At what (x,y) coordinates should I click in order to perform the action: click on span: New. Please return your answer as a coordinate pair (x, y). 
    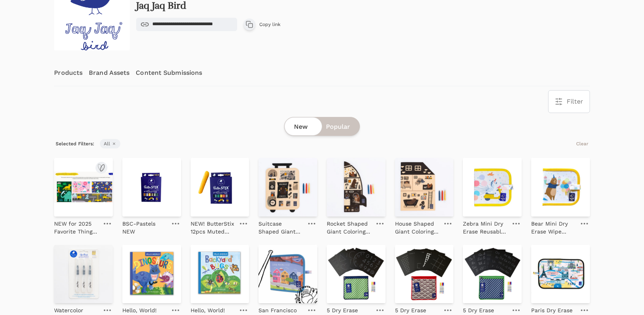
    Looking at the image, I should click on (301, 127).